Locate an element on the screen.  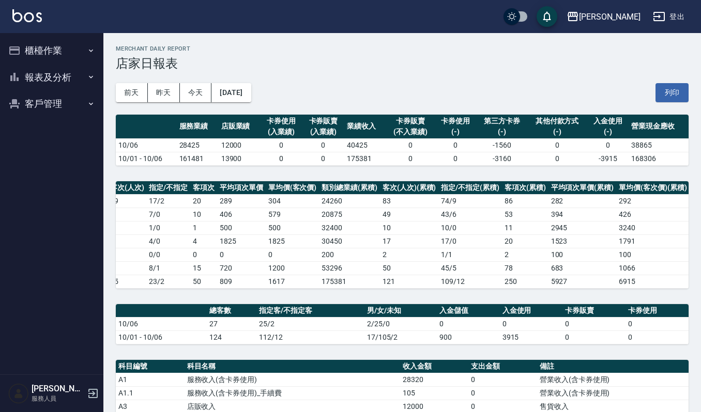
td: 10/01 - 10/06 is located at coordinates (146, 159).